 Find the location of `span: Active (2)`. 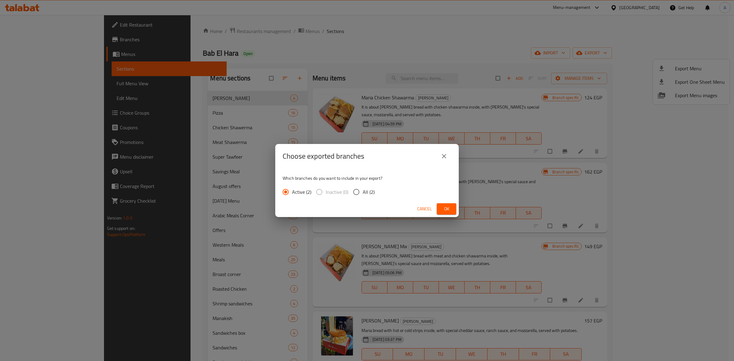

span: Active (2) is located at coordinates (302, 192).